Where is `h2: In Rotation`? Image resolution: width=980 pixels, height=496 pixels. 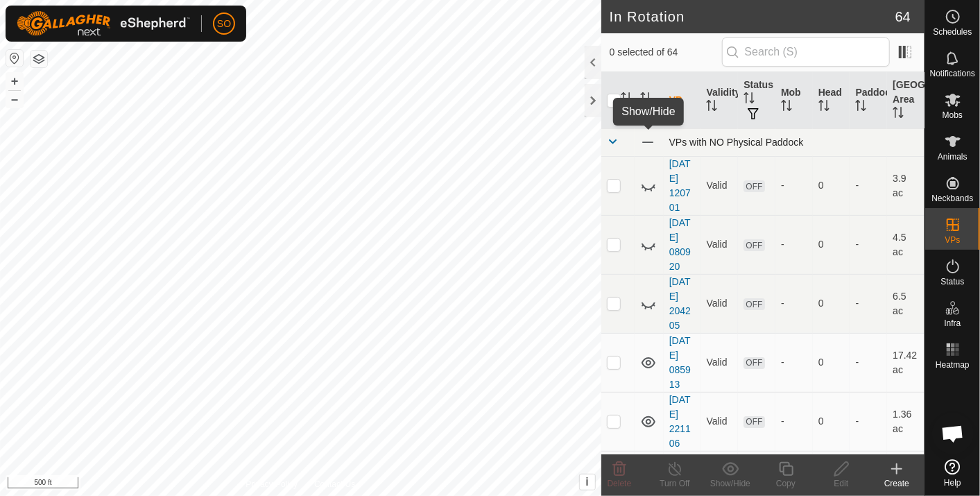
h2: In Rotation is located at coordinates (753, 16).